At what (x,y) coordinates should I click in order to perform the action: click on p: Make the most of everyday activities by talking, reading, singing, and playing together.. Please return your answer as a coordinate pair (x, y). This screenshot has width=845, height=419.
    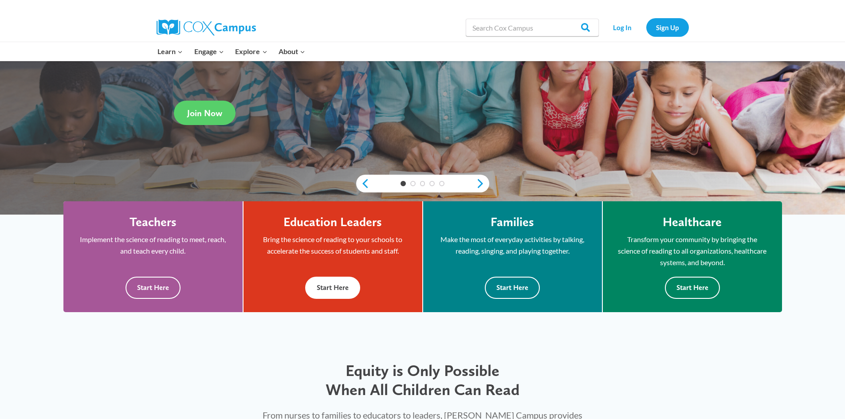
    Looking at the image, I should click on (512, 245).